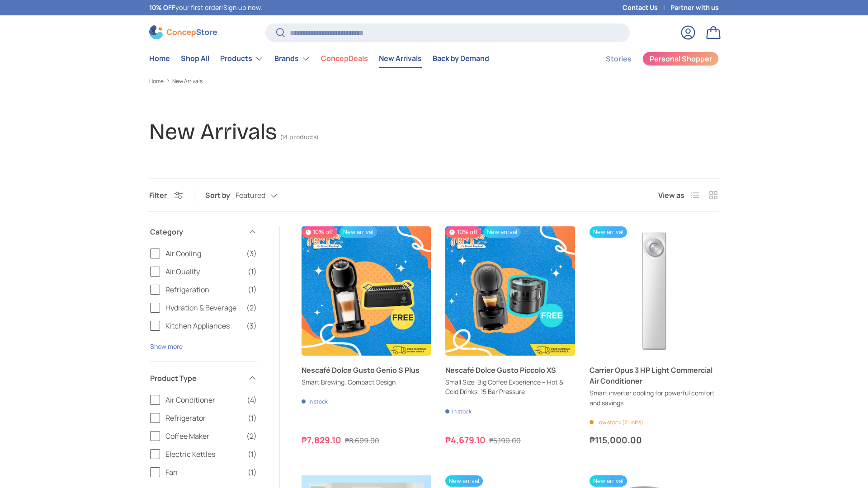 This screenshot has height=488, width=868. What do you see at coordinates (194, 58) in the screenshot?
I see `a: Shop All` at bounding box center [194, 58].